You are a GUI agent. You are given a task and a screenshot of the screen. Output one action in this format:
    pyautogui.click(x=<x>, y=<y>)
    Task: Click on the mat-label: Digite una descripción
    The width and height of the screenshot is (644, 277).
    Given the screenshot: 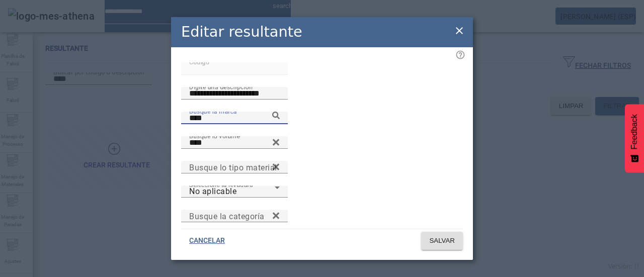 What is the action you would take?
    pyautogui.click(x=221, y=87)
    